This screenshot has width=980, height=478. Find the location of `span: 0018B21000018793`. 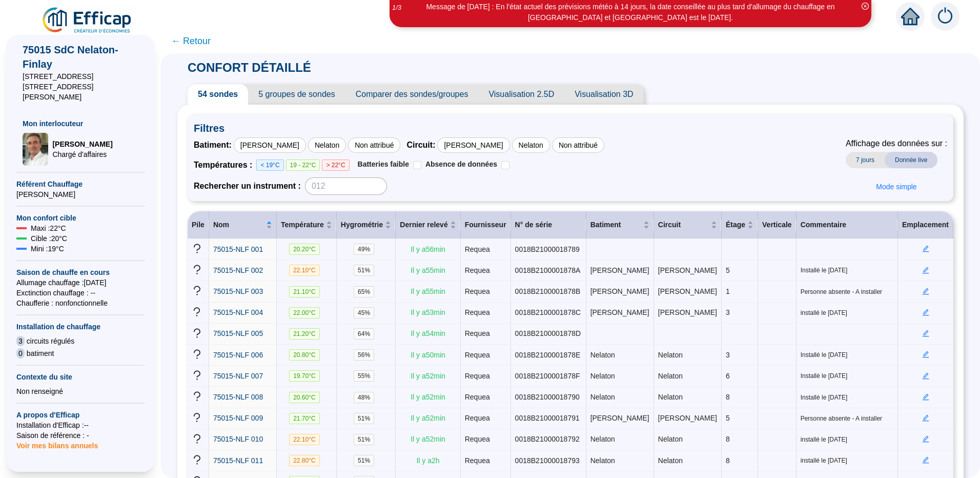

span: 0018B21000018793 is located at coordinates (547, 460).